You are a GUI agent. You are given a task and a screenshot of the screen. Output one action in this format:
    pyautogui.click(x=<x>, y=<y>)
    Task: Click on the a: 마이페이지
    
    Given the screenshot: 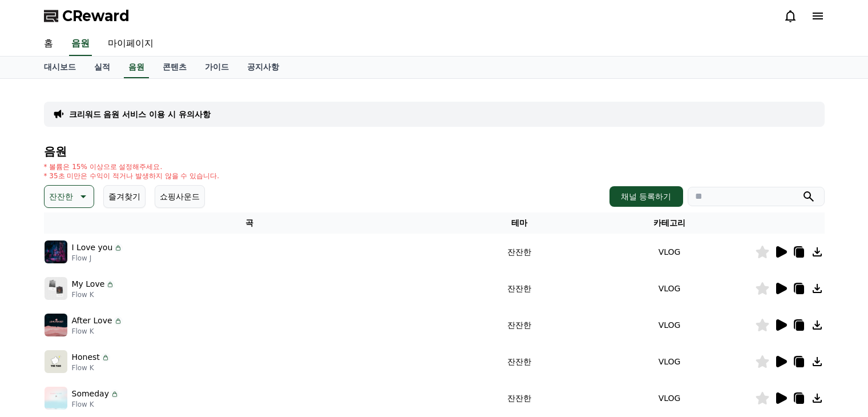 What is the action you would take?
    pyautogui.click(x=131, y=44)
    